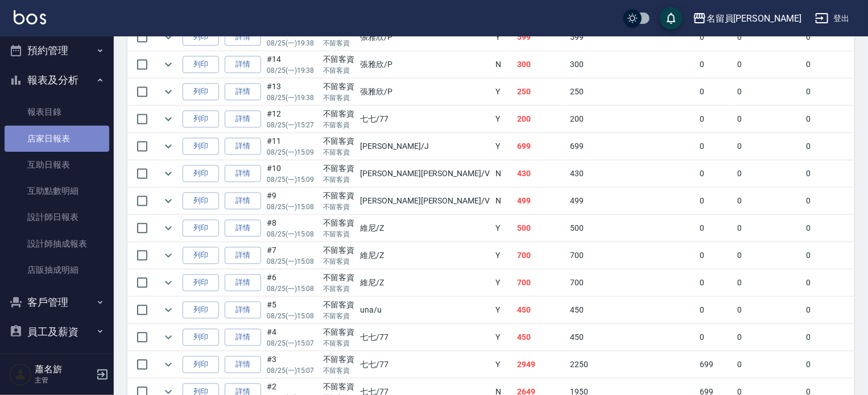  I want to click on button: 報表及分析, so click(57, 80).